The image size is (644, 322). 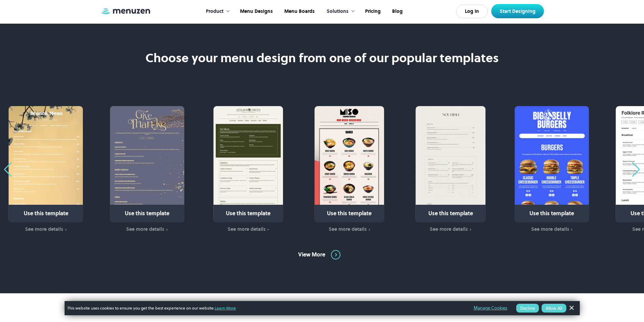 I want to click on a: Menu Boards, so click(x=299, y=11).